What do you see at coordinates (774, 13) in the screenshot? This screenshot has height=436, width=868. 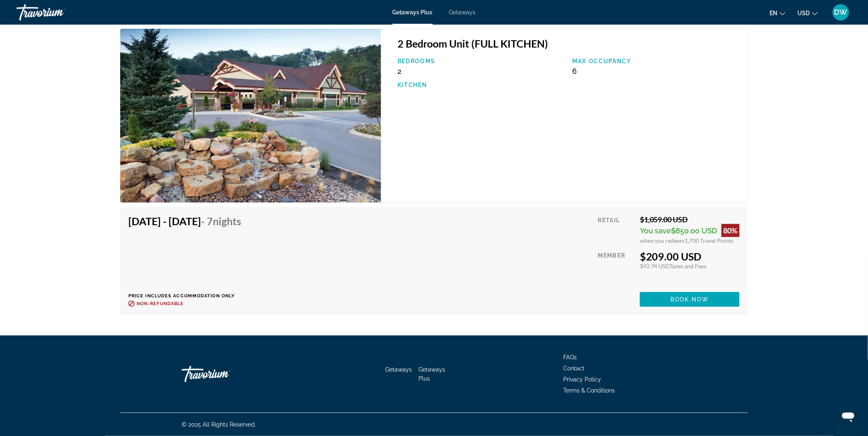 I see `span: en` at bounding box center [774, 13].